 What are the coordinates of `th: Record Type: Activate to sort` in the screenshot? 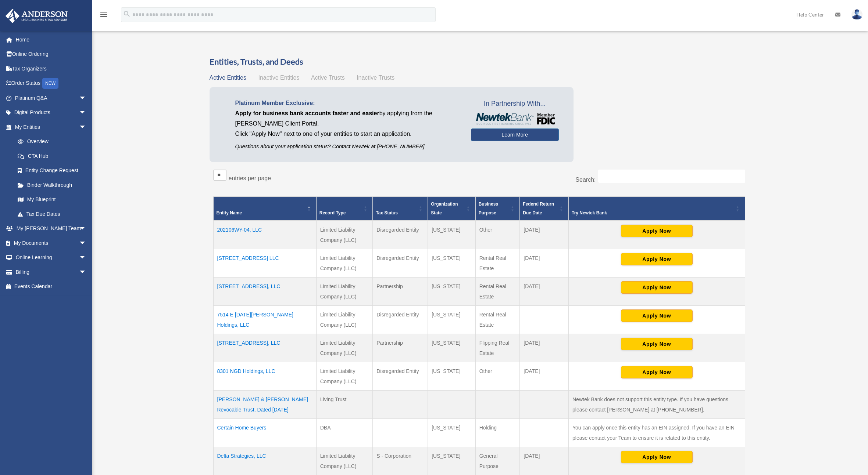 It's located at (345, 209).